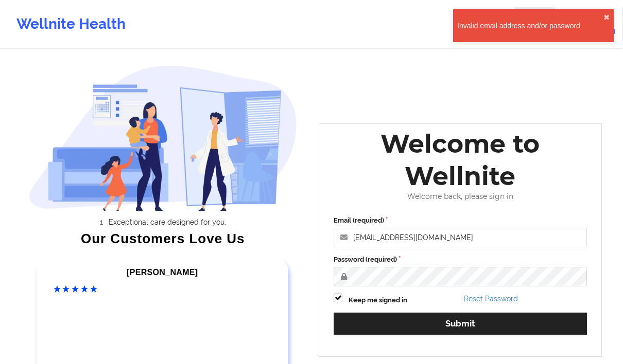 The height and width of the screenshot is (364, 623). I want to click on div: Welcome back, please sign in, so click(460, 197).